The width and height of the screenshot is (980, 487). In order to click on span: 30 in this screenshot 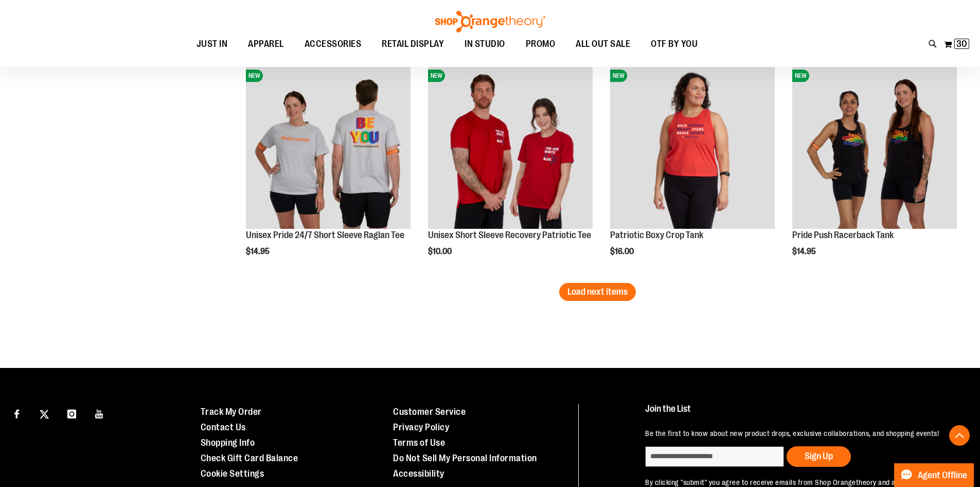, I will do `click(962, 44)`.